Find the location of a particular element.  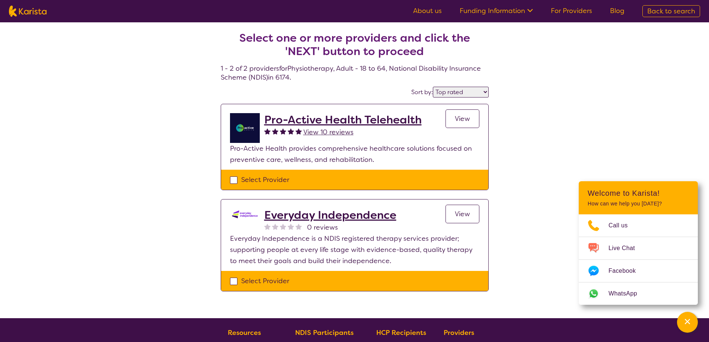

span: View 10 reviews is located at coordinates (328, 132).